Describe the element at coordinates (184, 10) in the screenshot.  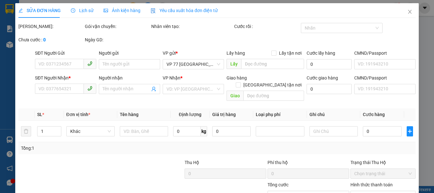
I see `span: Yêu cầu xuất hóa đơn điện tử` at that location.